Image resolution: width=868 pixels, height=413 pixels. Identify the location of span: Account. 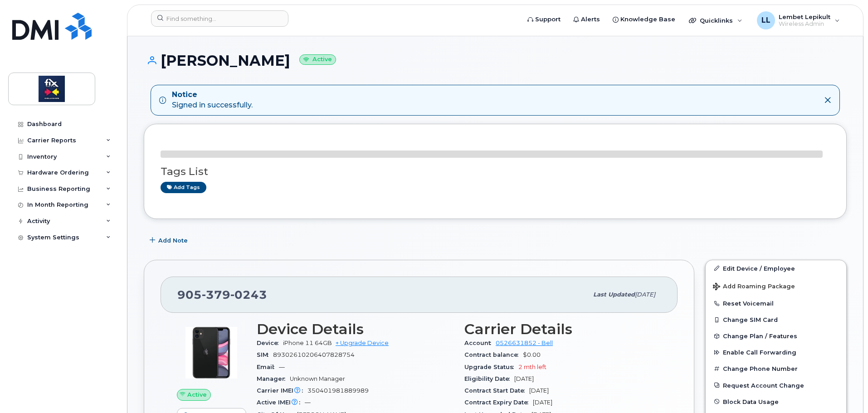
(480, 343).